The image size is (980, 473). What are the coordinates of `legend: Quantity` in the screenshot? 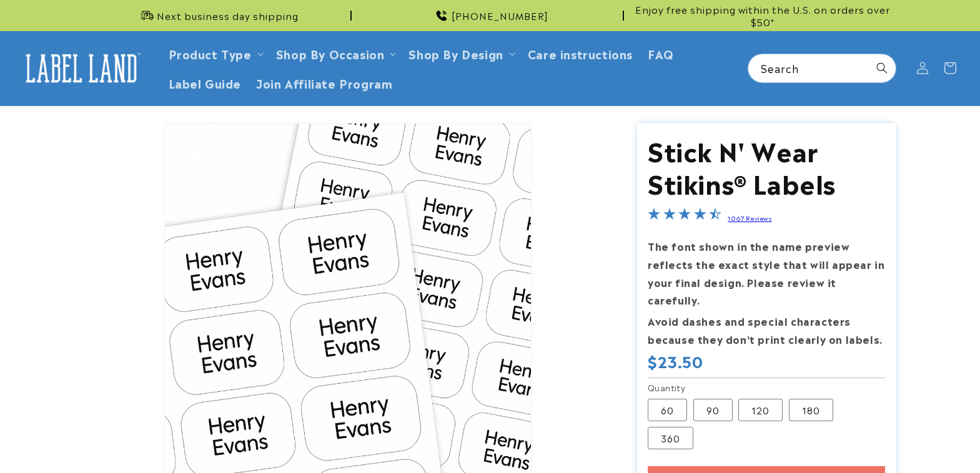 It's located at (667, 388).